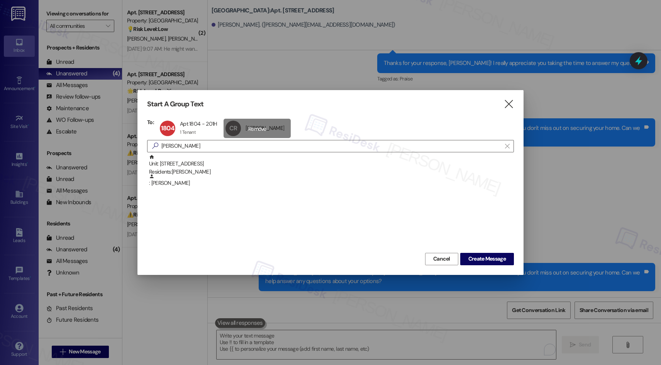 This screenshot has width=661, height=365. What do you see at coordinates (442, 258) in the screenshot?
I see `span: Cancel` at bounding box center [442, 258].